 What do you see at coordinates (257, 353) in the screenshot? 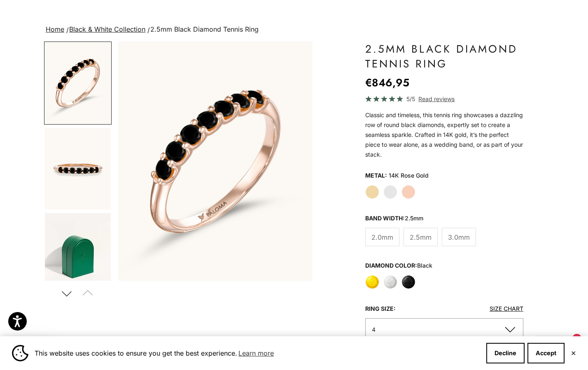
I see `span: This website uses cookies to ensure you get the best experience.` at bounding box center [257, 353].